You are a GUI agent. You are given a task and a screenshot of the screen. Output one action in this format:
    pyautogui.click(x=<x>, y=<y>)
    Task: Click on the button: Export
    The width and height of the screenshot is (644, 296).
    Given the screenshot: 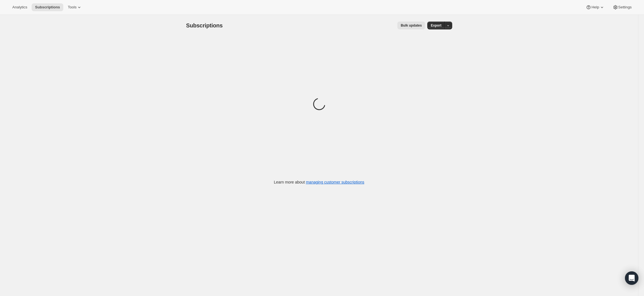 What is the action you would take?
    pyautogui.click(x=436, y=25)
    